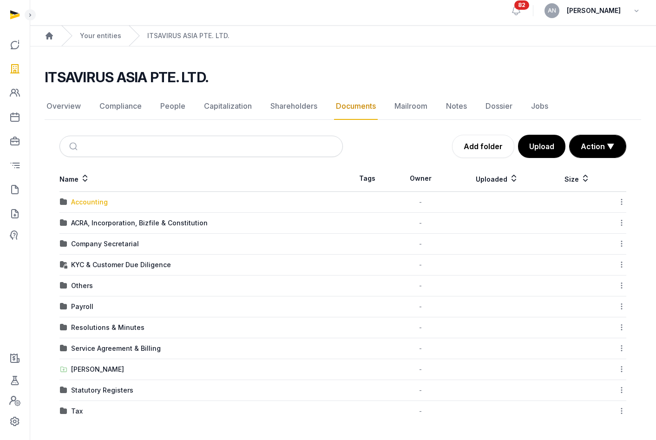 The width and height of the screenshot is (656, 440). What do you see at coordinates (577, 178) in the screenshot?
I see `th: Size` at bounding box center [577, 178].